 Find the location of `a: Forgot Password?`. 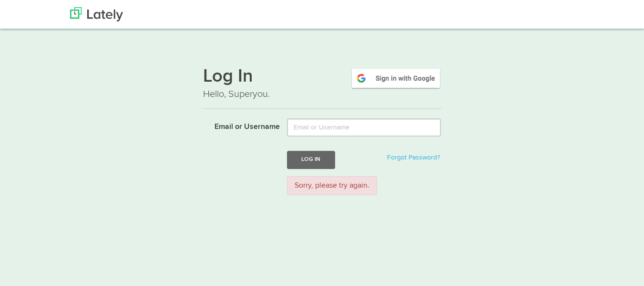

a: Forgot Password? is located at coordinates (413, 158).